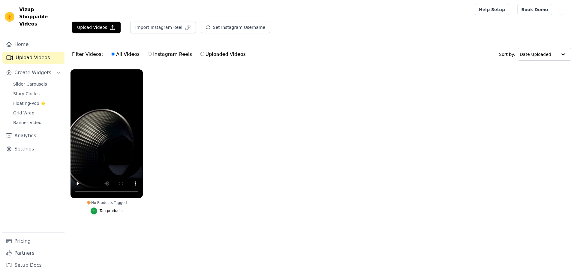  What do you see at coordinates (223, 54) in the screenshot?
I see `label: Uploaded Videos` at bounding box center [223, 54].